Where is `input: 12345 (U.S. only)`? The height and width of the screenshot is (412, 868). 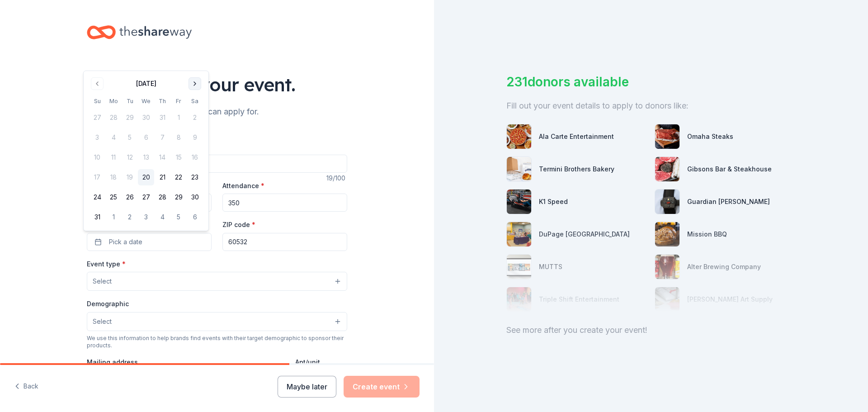
input: 12345 (U.S. only) is located at coordinates (285, 242).